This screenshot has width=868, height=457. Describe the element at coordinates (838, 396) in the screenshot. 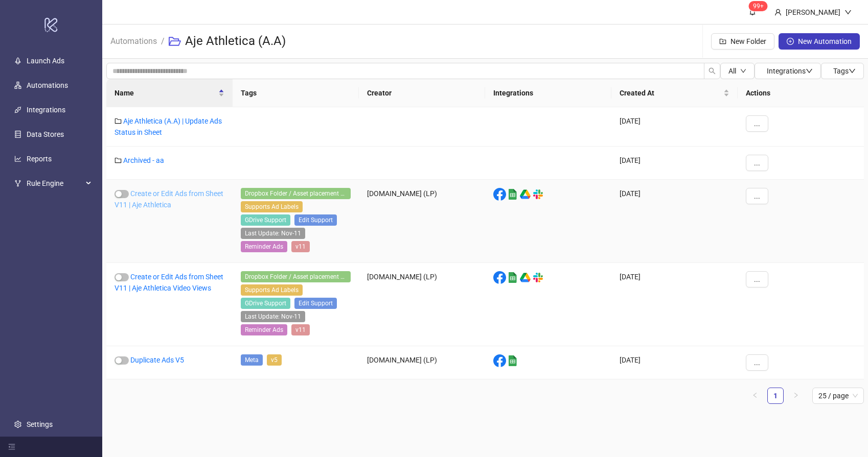

I see `div: Page Size` at that location.